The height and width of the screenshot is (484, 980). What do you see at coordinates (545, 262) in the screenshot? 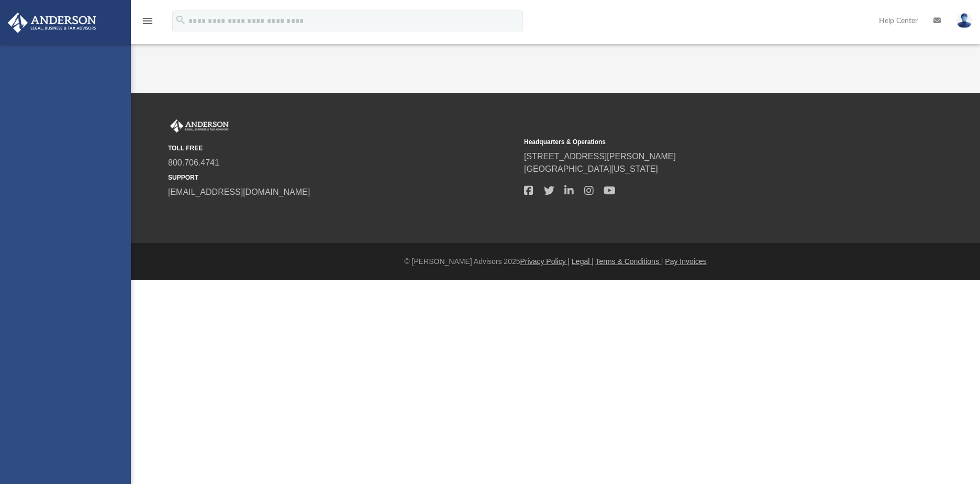
I see `a: Privacy Policy |` at bounding box center [545, 262].